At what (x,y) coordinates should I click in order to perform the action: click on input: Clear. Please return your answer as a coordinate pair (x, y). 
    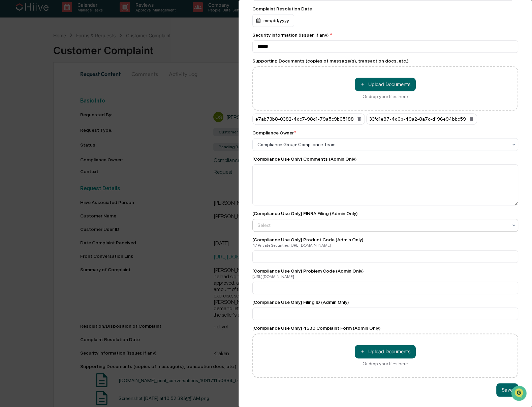
    Looking at the image, I should click on (64, 34).